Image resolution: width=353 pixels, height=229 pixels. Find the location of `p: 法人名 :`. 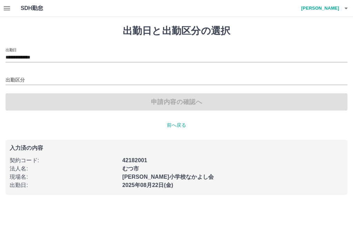

p: 法人名 : is located at coordinates (64, 169).